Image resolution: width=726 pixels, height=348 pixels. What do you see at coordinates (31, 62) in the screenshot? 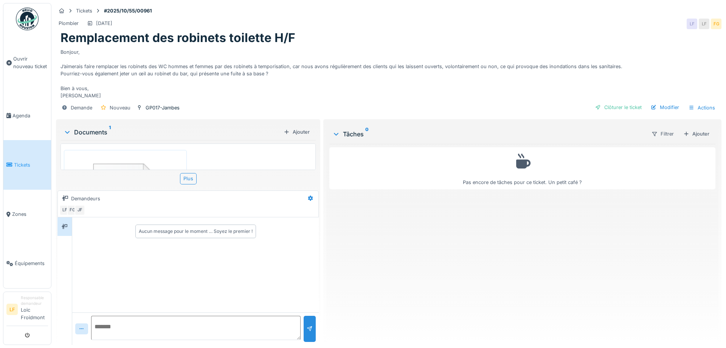
I see `span: Ouvrir nouveau ticket` at bounding box center [31, 62].